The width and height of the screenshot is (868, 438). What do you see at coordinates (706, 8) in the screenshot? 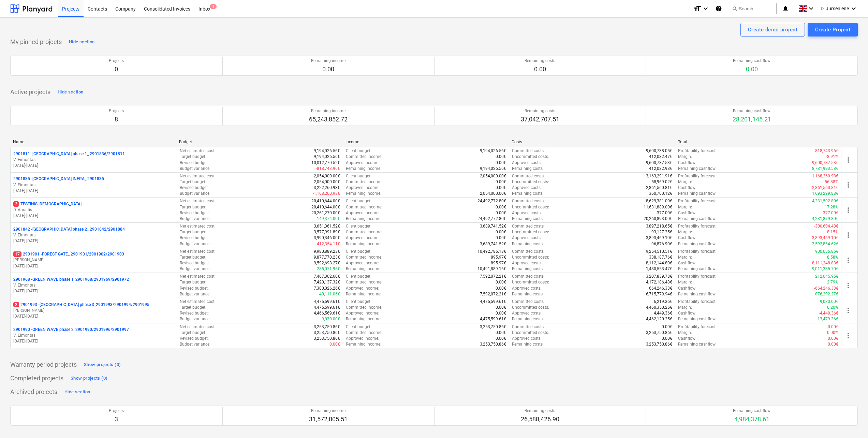
I see `i: keyboard_arrow_down` at bounding box center [706, 8].